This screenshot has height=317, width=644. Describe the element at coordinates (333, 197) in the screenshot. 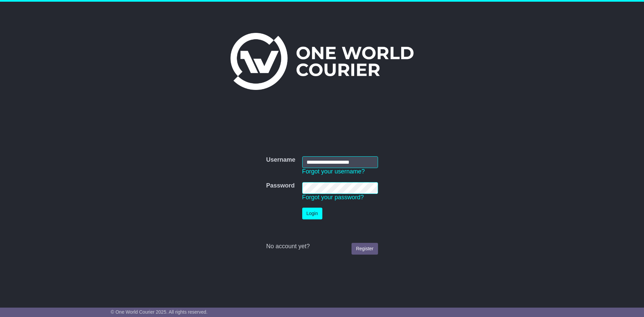

I see `a: Forgot your password?` at that location.